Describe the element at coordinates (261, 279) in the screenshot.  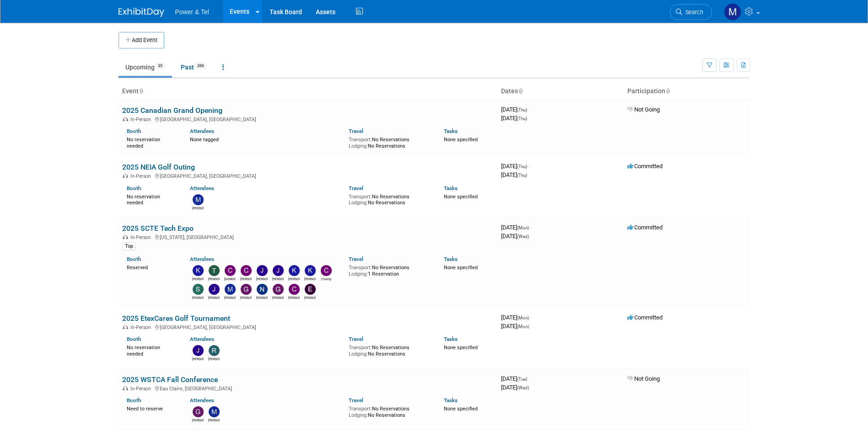
I see `div: Jesse Clark` at that location.